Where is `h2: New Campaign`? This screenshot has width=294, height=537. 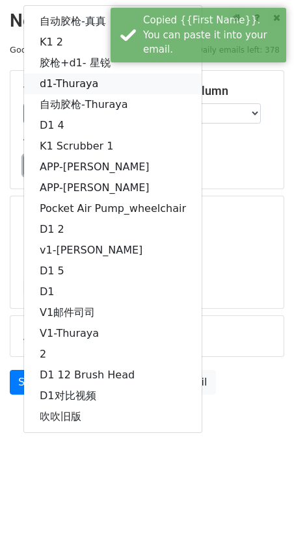
h2: New Campaign is located at coordinates (147, 21).